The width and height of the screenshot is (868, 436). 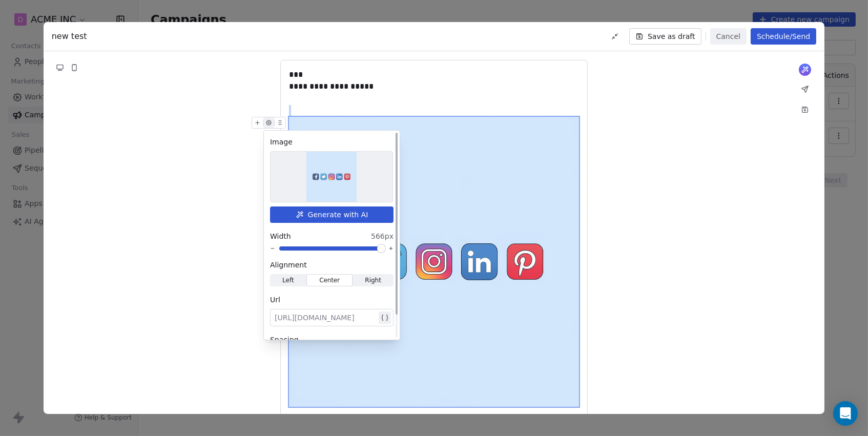 What do you see at coordinates (332, 177) in the screenshot?
I see `img: Selected image` at bounding box center [332, 177].